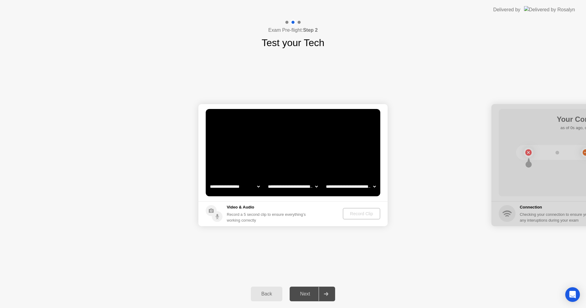  I want to click on div: Record Clip, so click(362, 214).